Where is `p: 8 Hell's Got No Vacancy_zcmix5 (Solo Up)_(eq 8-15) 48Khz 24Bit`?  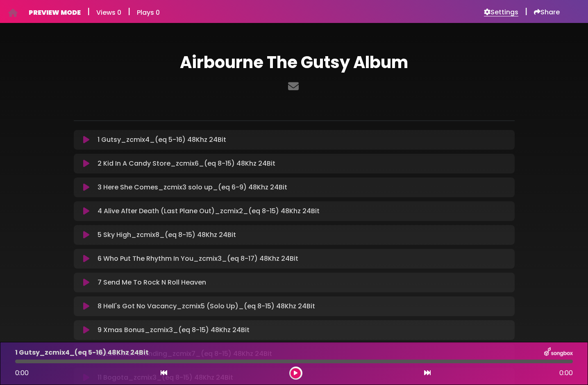
p: 8 Hell's Got No Vacancy_zcmix5 (Solo Up)_(eq 8-15) 48Khz 24Bit is located at coordinates (206, 306).